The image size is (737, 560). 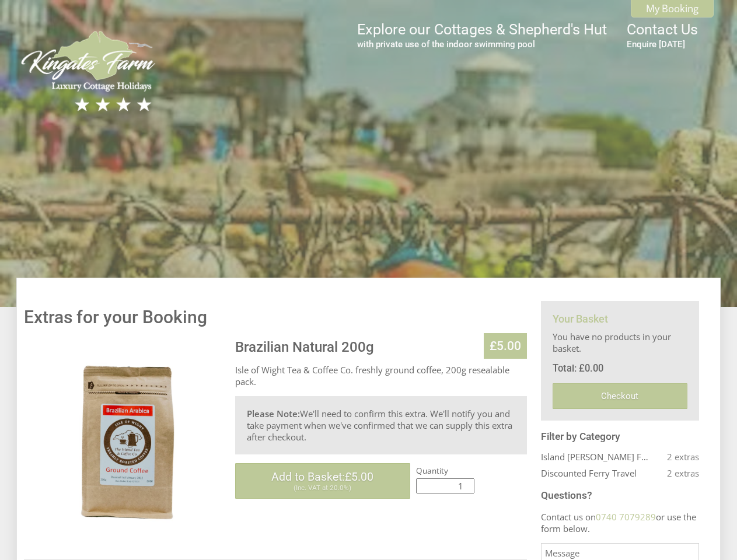 I want to click on strong: Please Note:, so click(x=273, y=414).